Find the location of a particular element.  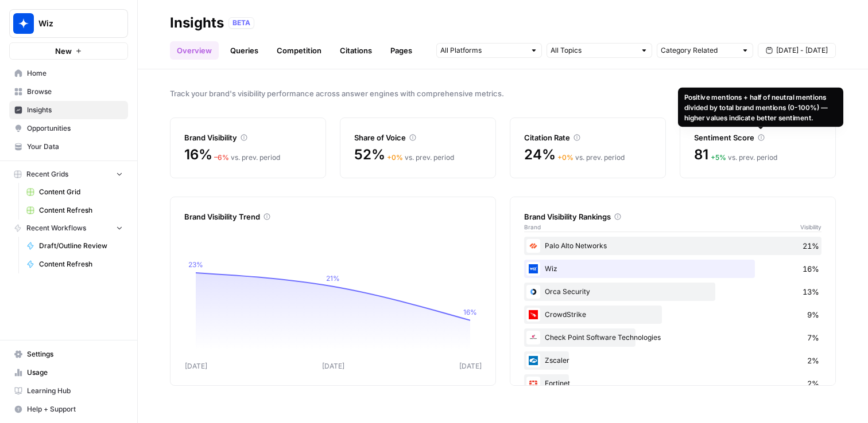

div: Positive mentions + half of neutral mentions divided by total brand mentions (0-100%) — higher va... is located at coordinates (760, 108).